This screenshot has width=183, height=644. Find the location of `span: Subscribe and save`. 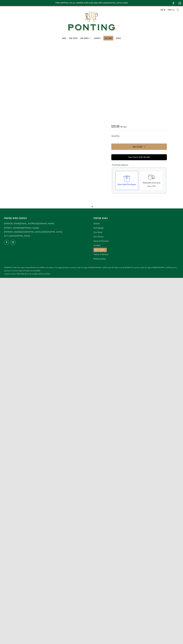

span: Subscribe and save is located at coordinates (152, 183).